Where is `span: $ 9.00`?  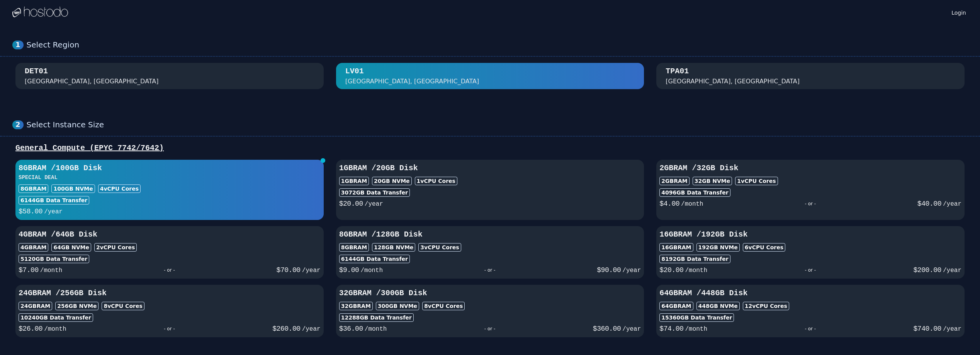 span: $ 9.00 is located at coordinates (349, 270).